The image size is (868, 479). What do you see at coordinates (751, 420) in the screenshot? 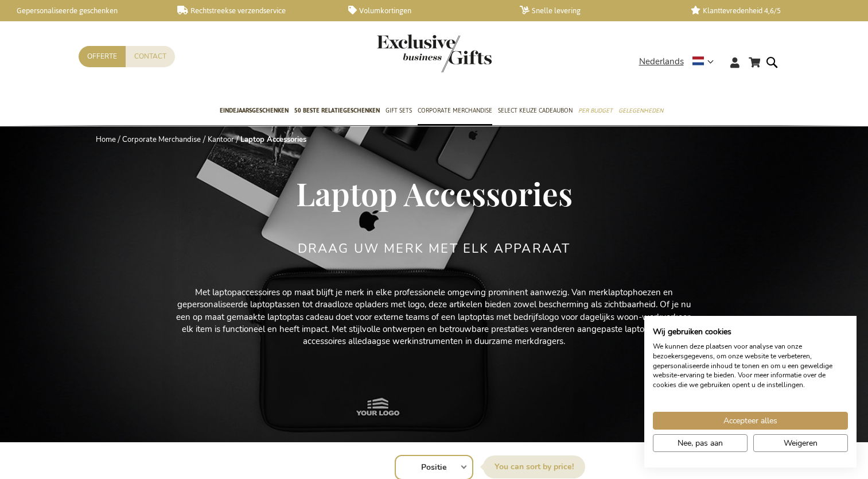
I see `button: Accepteer alle cookies` at bounding box center [751, 420].